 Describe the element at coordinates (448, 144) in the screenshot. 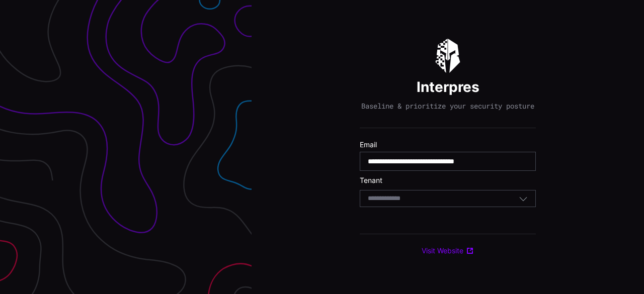

I see `label: Email` at that location.